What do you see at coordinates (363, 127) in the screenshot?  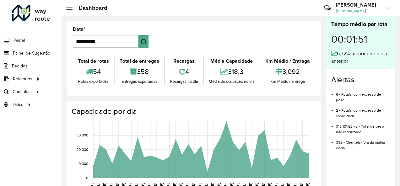 I see `li: 315.101,82 kg - Total de peso não roteirizado` at bounding box center [363, 127].